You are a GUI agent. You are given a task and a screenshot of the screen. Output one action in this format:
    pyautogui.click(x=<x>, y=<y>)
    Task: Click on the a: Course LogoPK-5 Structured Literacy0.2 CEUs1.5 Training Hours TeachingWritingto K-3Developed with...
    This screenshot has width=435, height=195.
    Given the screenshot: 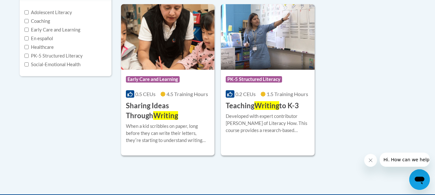 What is the action you would take?
    pyautogui.click(x=267, y=80)
    